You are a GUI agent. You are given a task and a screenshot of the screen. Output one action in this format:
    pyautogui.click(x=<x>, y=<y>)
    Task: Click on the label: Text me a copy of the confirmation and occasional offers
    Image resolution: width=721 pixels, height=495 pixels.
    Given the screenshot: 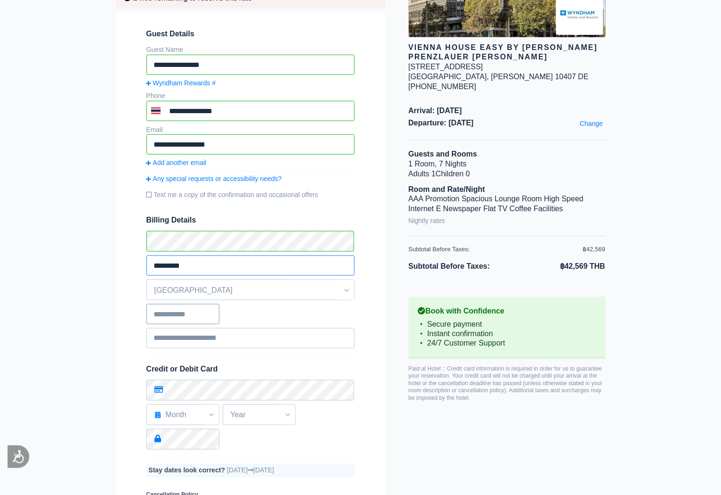 What is the action you would take?
    pyautogui.click(x=251, y=195)
    